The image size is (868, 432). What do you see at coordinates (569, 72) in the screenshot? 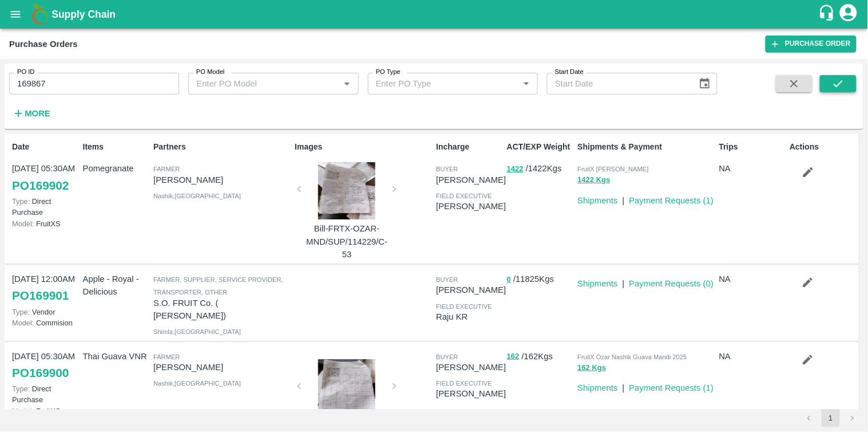
I see `label: Start Date` at bounding box center [569, 72].